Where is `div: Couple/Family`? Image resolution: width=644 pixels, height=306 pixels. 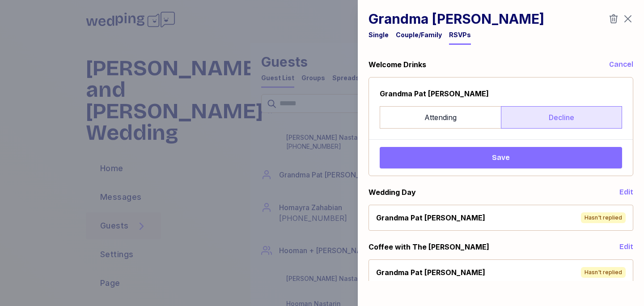
div: Couple/Family is located at coordinates (419, 35).